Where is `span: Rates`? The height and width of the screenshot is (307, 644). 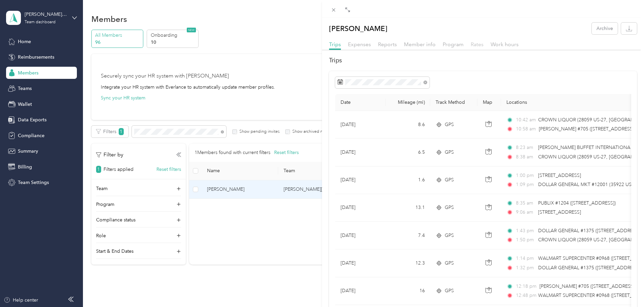
span: Rates is located at coordinates (478, 44).